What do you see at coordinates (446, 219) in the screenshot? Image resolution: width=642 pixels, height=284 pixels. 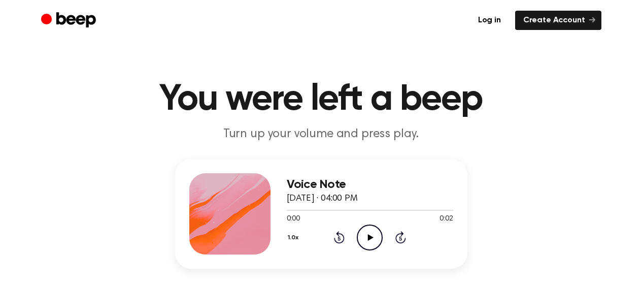 I see `span: 0:02` at bounding box center [446, 219].